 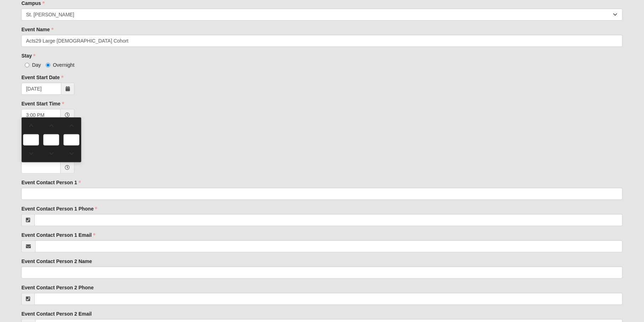 What do you see at coordinates (56, 261) in the screenshot?
I see `label: Event Contact Person 2 Name` at bounding box center [56, 261].